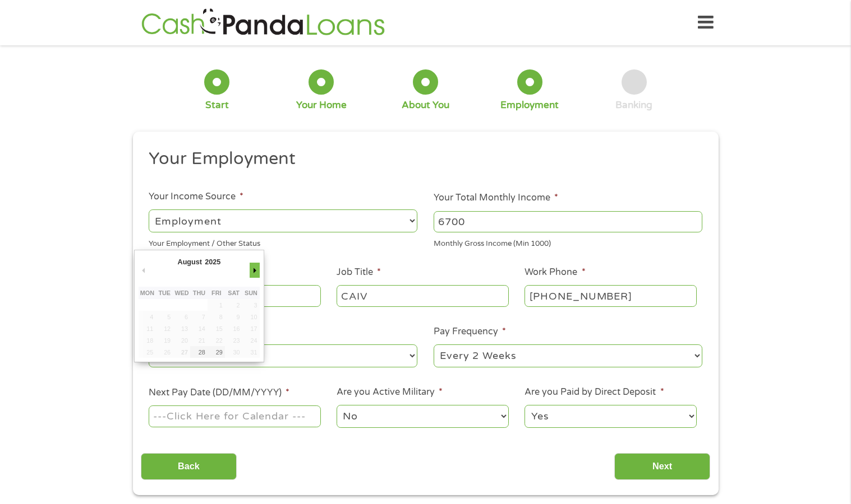  I want to click on button: Previous Month, so click(144, 270).